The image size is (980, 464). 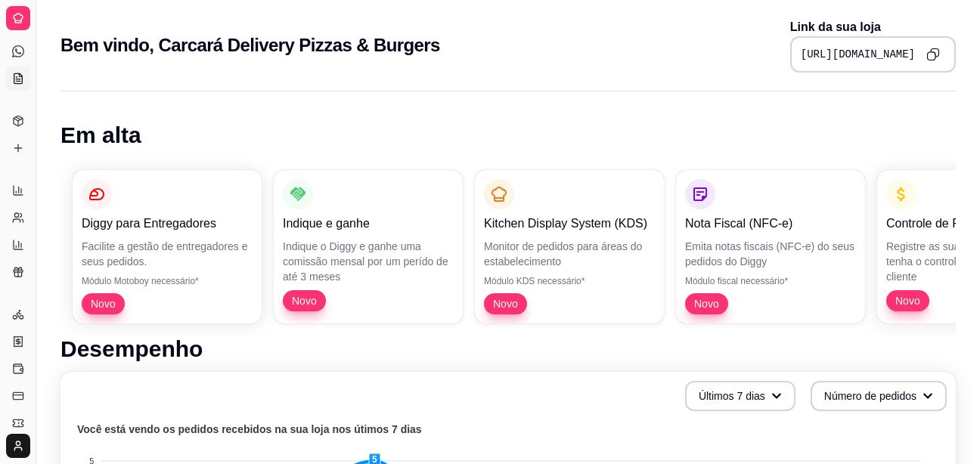 What do you see at coordinates (250, 430) in the screenshot?
I see `text: Você está vendo os pedidos recebidos na sua loja nos útimos 7 dias` at bounding box center [250, 430].